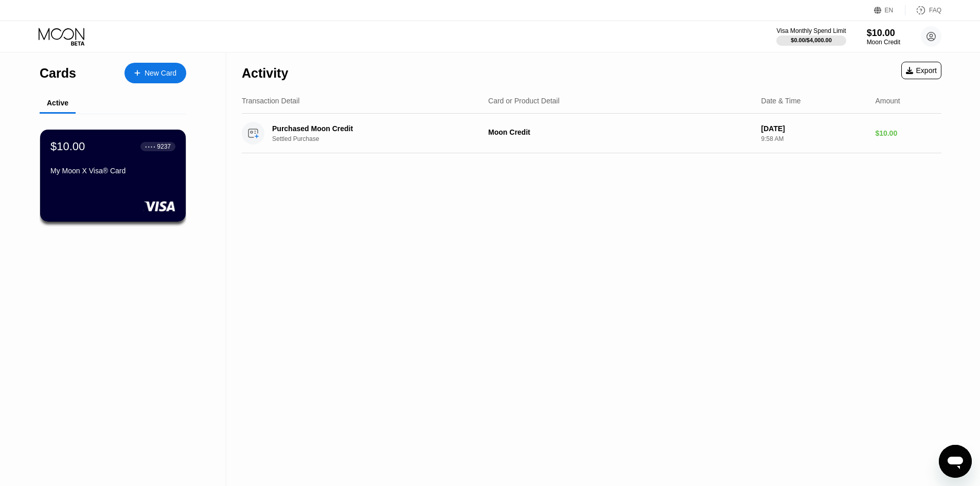 The height and width of the screenshot is (486, 980). Describe the element at coordinates (379, 139) in the screenshot. I see `div: Settled Purchase` at that location.